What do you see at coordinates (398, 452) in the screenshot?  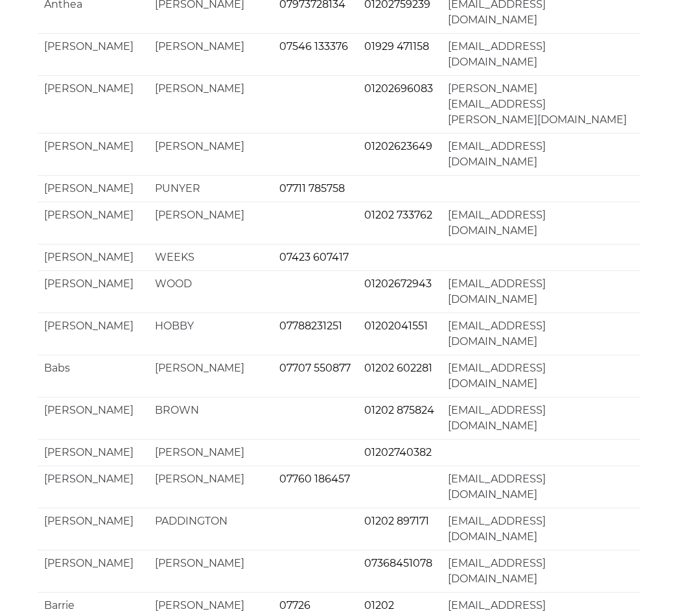 I see `a: 01202740382` at bounding box center [398, 452].